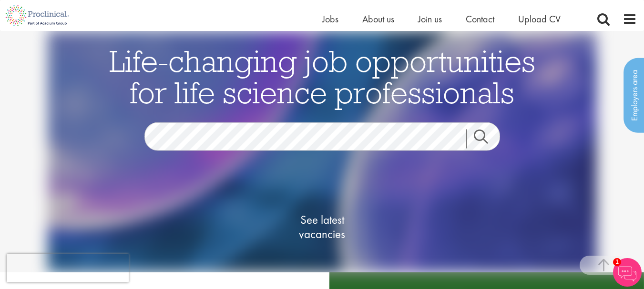  Describe the element at coordinates (330, 19) in the screenshot. I see `a: Jobs` at that location.